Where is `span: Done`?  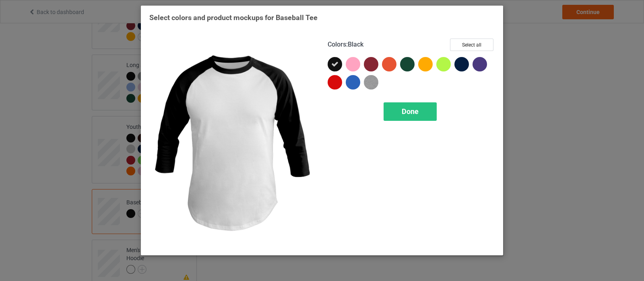 span: Done is located at coordinates (410, 111).